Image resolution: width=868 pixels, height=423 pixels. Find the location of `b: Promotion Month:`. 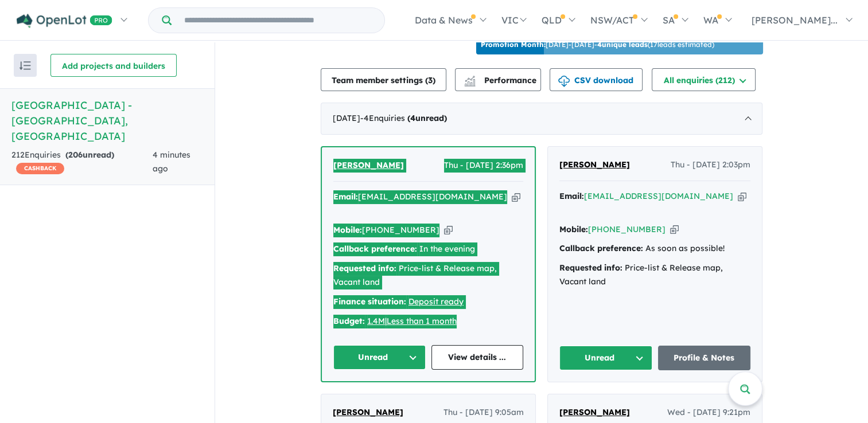

b: Promotion Month: is located at coordinates (513, 44).